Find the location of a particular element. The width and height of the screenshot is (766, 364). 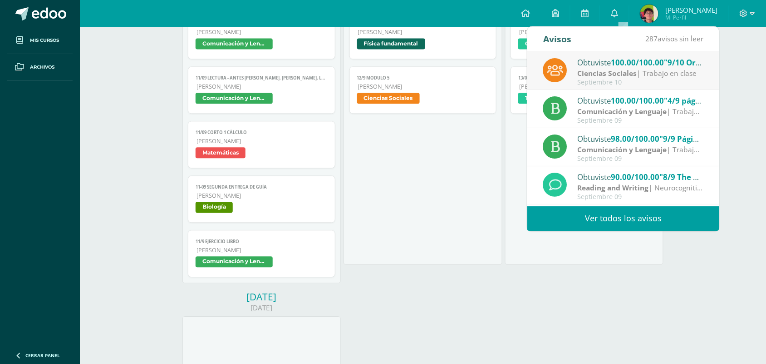

span: Archivos is located at coordinates (42, 67).